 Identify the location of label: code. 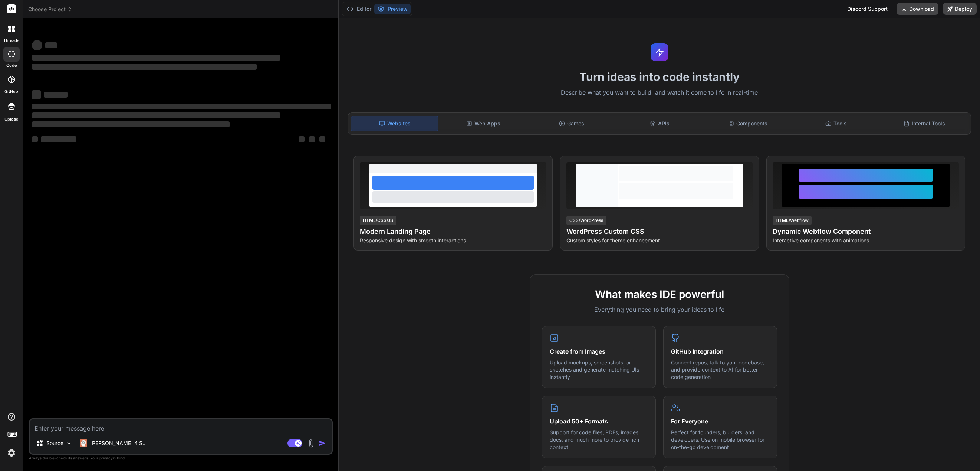
(12, 65).